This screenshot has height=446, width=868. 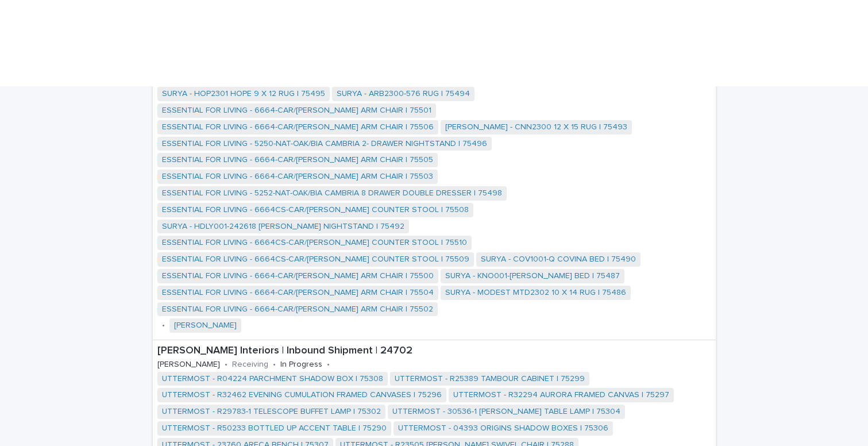 What do you see at coordinates (250, 364) in the screenshot?
I see `p: Receiving` at bounding box center [250, 364].